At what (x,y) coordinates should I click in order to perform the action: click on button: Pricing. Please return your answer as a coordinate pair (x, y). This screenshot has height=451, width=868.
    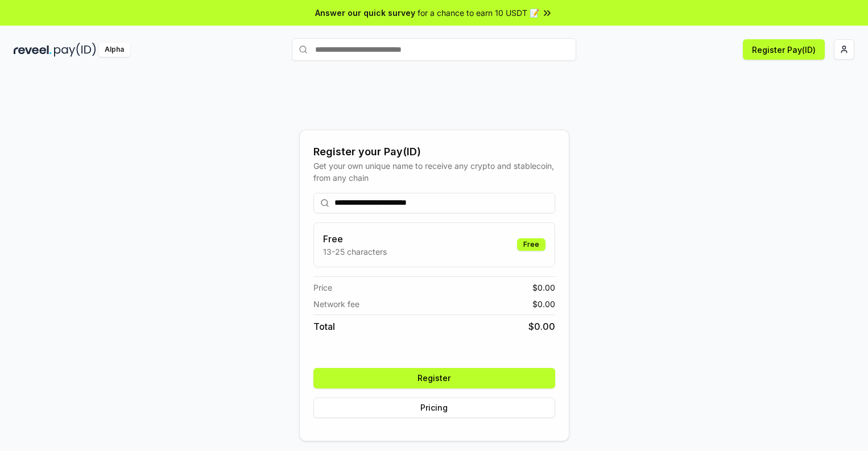
    Looking at the image, I should click on (434, 408).